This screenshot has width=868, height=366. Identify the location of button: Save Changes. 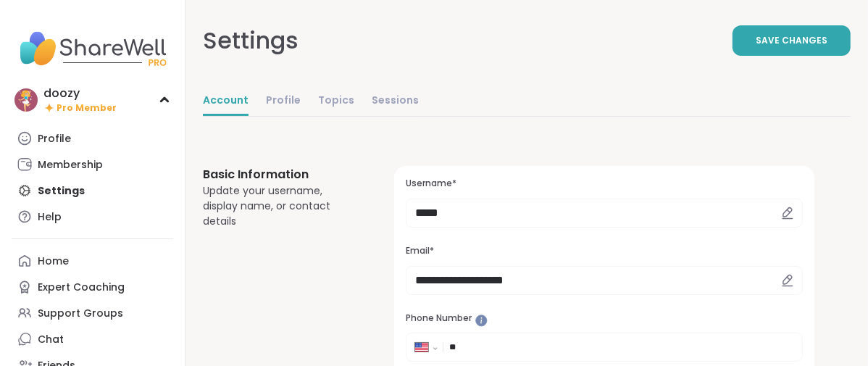
(791, 41).